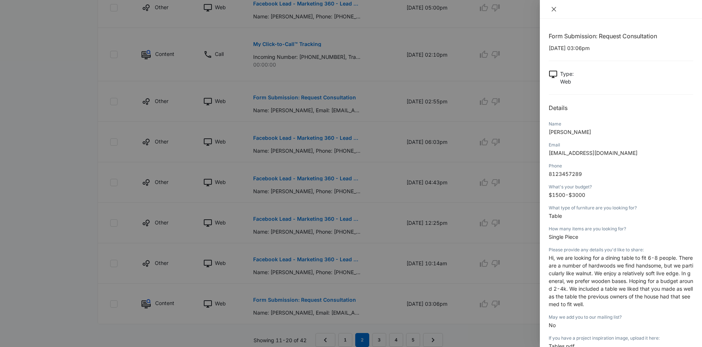 The height and width of the screenshot is (347, 702). What do you see at coordinates (621, 318) in the screenshot?
I see `div: May we add you to our mailing list?` at bounding box center [621, 318].